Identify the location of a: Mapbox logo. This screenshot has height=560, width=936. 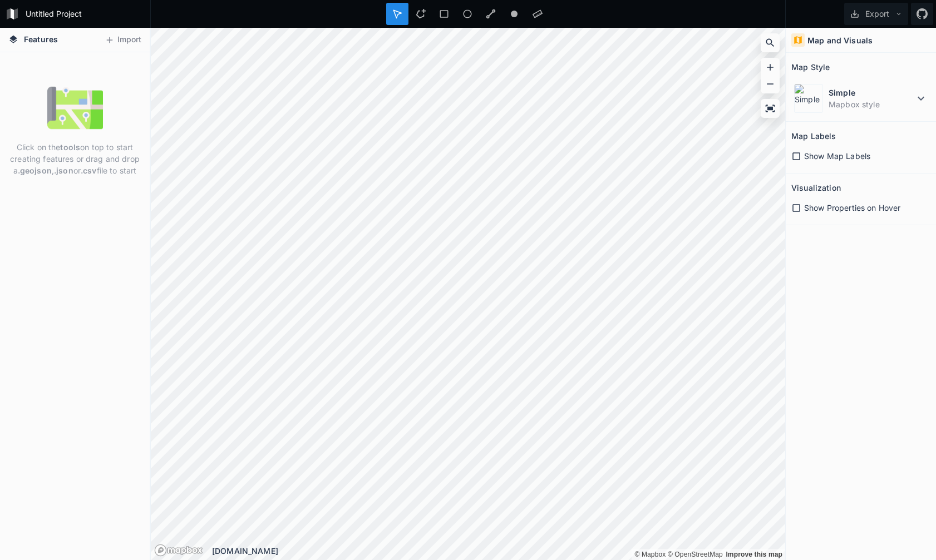
(178, 550).